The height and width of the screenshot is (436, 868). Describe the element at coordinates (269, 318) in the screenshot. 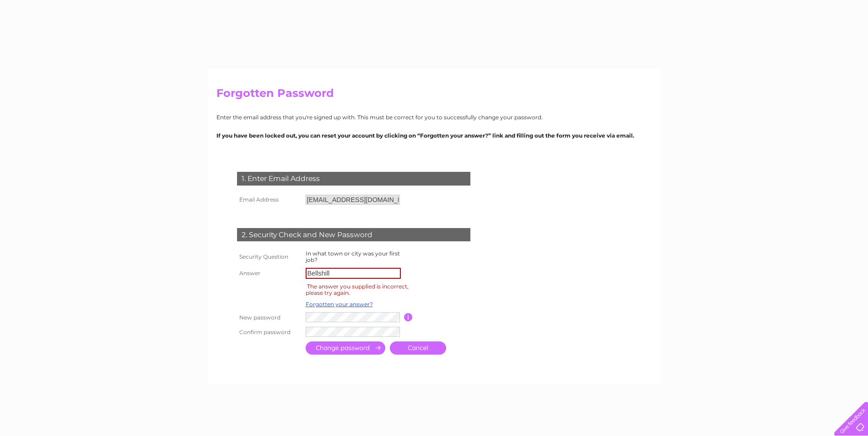

I see `th: New password` at that location.